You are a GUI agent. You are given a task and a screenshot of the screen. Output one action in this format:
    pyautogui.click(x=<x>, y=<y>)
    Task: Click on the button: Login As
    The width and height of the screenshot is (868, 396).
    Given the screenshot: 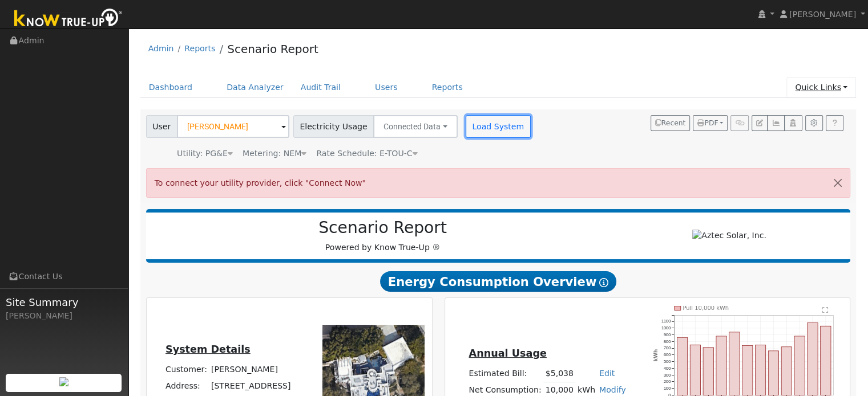 What is the action you would take?
    pyautogui.click(x=793, y=123)
    